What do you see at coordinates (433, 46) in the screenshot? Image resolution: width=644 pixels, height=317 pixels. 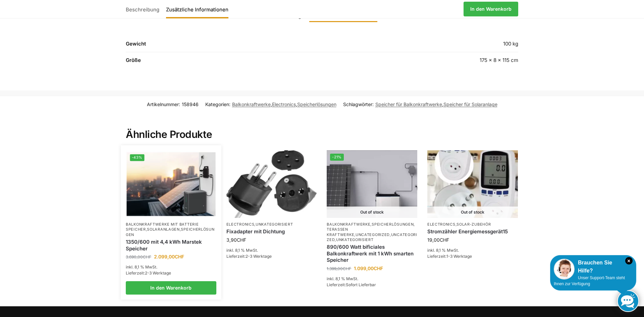 I see `td: 100 kg` at bounding box center [433, 46].